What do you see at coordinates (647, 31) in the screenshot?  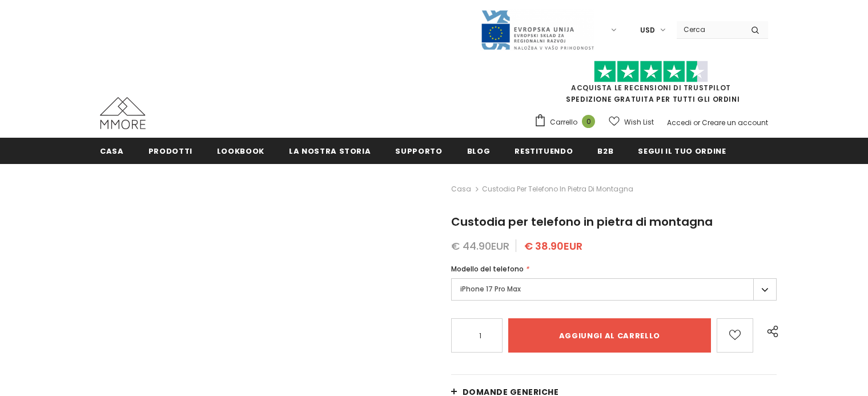 I see `span: USD` at bounding box center [647, 31].